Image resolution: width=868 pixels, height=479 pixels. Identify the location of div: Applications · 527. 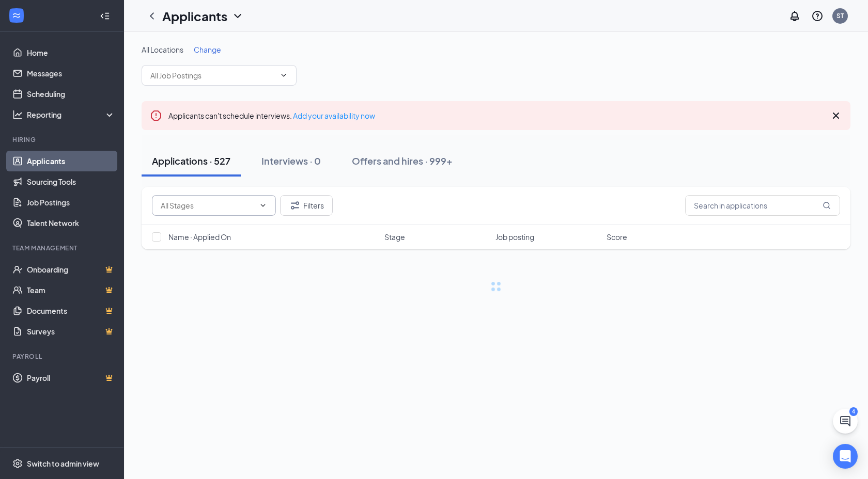
(191, 160).